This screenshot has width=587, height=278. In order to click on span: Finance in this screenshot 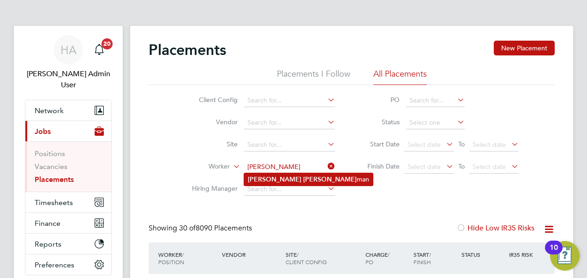, I will do `click(48, 223)`.